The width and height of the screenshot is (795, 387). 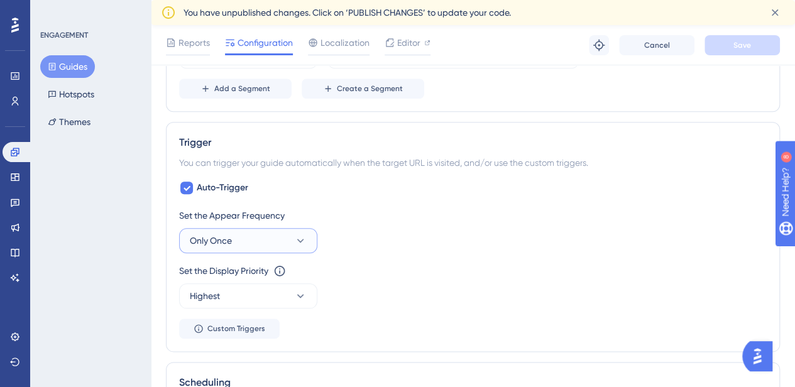 I want to click on div: You can trigger your guide automatically when the target URL is visited, and/or use the custom tr..., so click(x=473, y=163).